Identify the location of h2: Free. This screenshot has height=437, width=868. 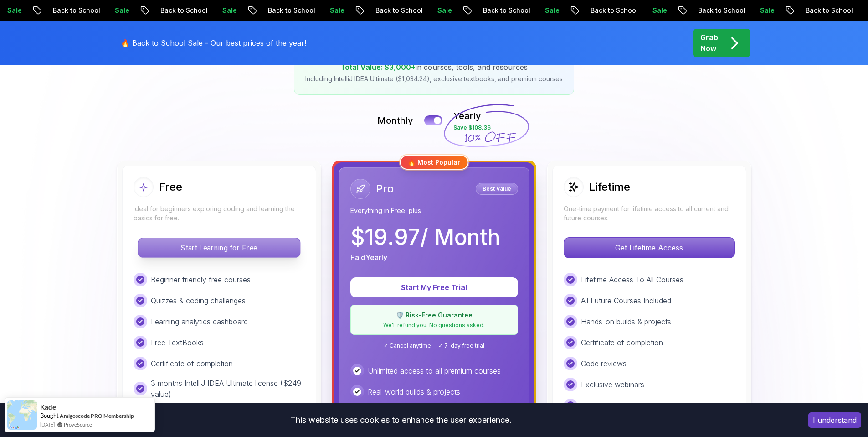
(170, 187).